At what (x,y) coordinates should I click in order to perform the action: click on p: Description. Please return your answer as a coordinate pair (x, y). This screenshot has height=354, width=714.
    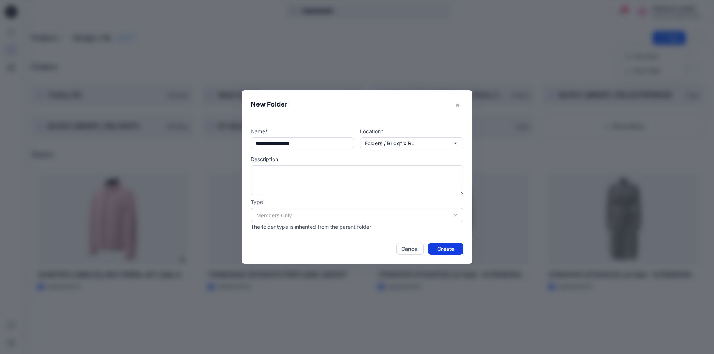
    Looking at the image, I should click on (357, 159).